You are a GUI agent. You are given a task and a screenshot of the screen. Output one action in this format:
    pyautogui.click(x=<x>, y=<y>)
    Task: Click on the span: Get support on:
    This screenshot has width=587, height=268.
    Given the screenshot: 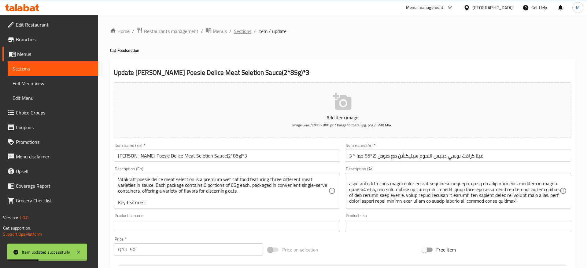 What is the action you would take?
    pyautogui.click(x=17, y=228)
    